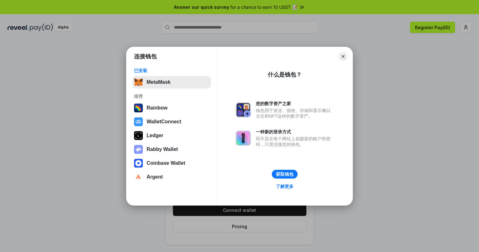 The height and width of the screenshot is (252, 479). Describe the element at coordinates (166, 163) in the screenshot. I see `div: Coinbase Wallet` at that location.